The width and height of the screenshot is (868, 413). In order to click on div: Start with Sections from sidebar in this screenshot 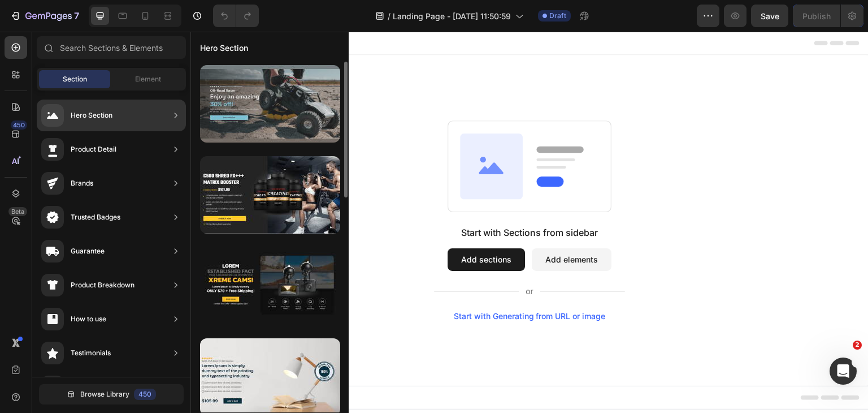, I will do `click(339, 201)`.